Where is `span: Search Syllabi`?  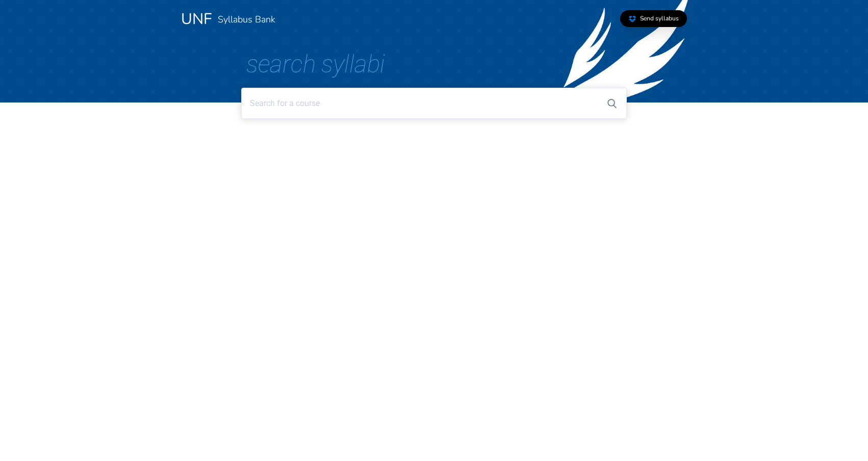 span: Search Syllabi is located at coordinates (316, 63).